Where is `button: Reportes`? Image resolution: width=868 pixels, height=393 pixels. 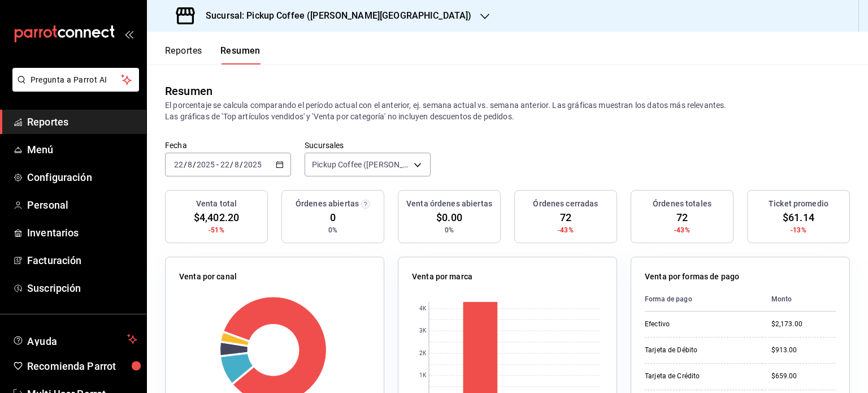
button: Reportes is located at coordinates (184, 55).